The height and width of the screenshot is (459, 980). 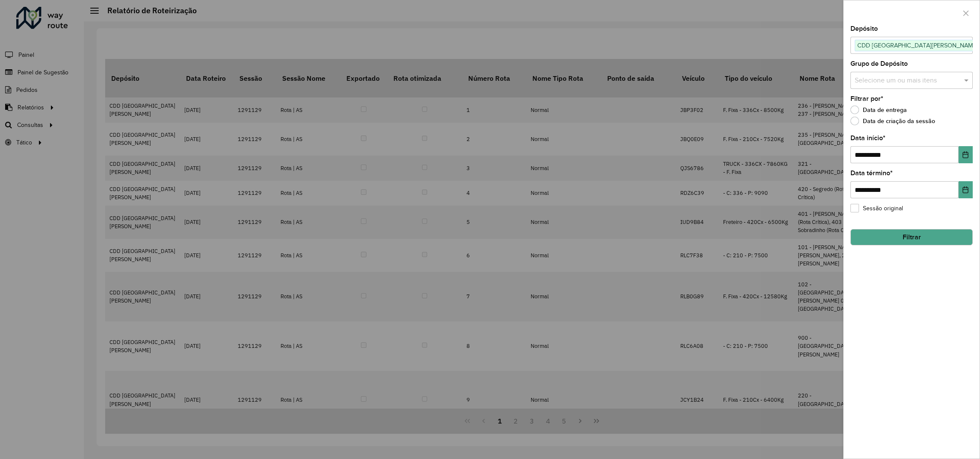 I want to click on label: Data início, so click(x=868, y=138).